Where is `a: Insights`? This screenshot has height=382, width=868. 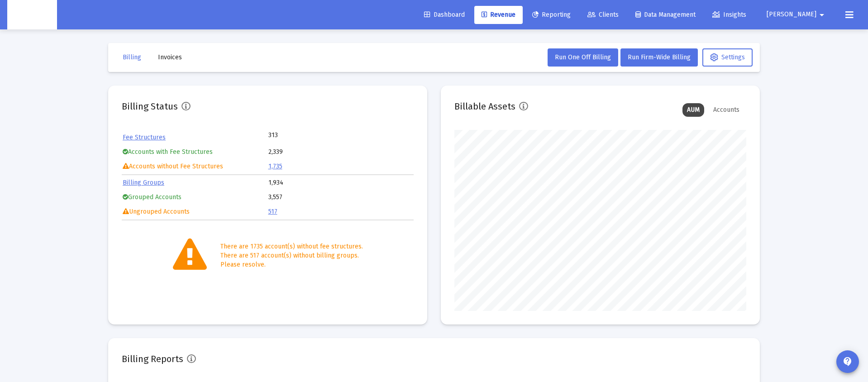 a: Insights is located at coordinates (729, 15).